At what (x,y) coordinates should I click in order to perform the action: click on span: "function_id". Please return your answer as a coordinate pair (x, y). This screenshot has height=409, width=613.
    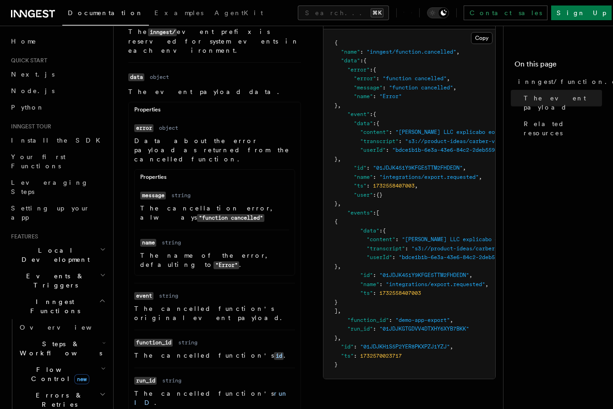
    Looking at the image, I should click on (368, 320).